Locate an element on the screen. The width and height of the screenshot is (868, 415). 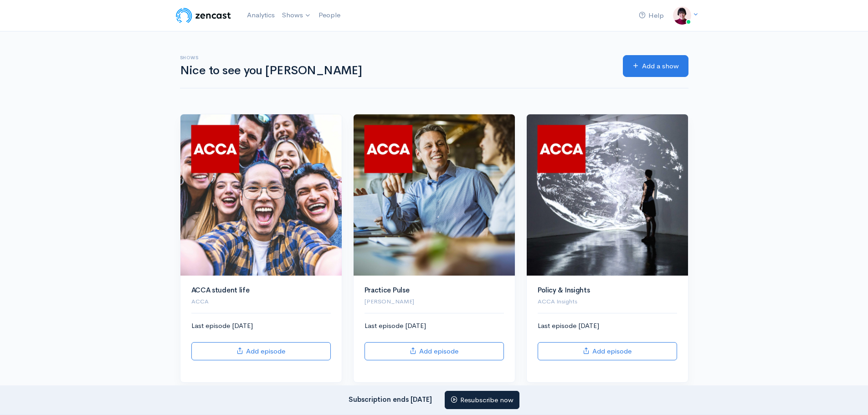
a: Shows is located at coordinates (297, 15).